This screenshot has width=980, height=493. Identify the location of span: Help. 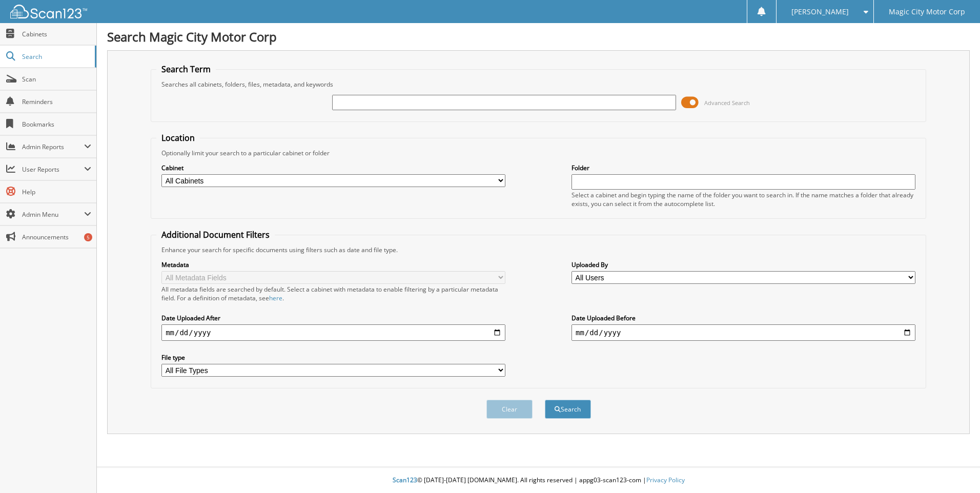
(56, 192).